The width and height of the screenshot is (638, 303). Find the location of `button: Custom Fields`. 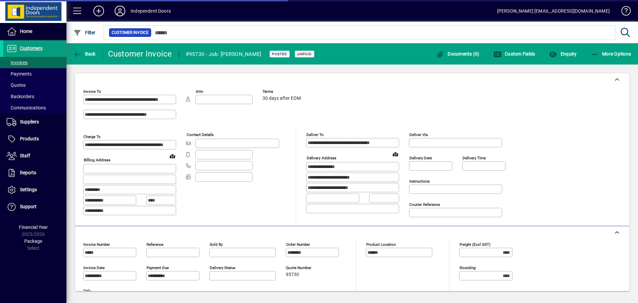

button: Custom Fields is located at coordinates (514, 54).